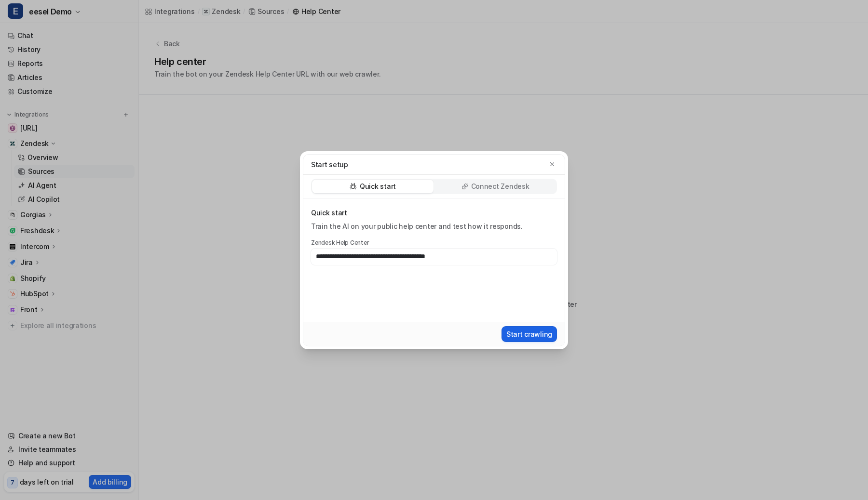 The image size is (868, 500). I want to click on p: Connect Zendesk, so click(500, 187).